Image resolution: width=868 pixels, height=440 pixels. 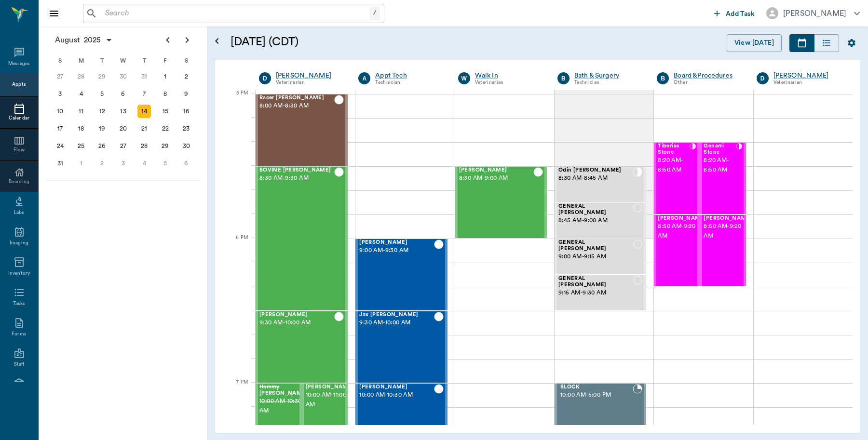 What do you see at coordinates (165, 111) in the screenshot?
I see `div: Friday, August 15, 2025` at bounding box center [165, 111].